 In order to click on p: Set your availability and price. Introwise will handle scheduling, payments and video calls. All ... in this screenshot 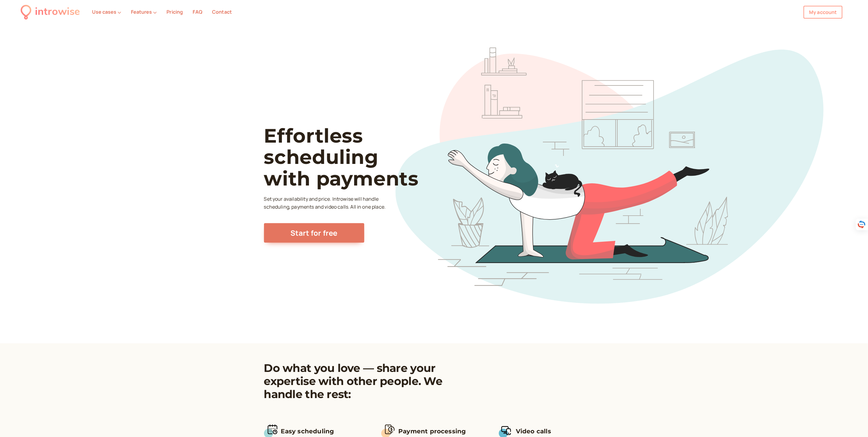, I will do `click(326, 203)`.